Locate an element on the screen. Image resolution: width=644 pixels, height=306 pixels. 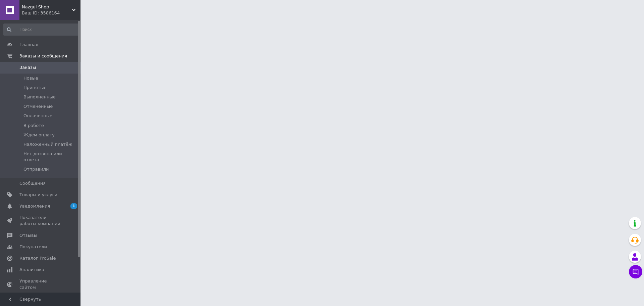
span: Заказы и сообщения is located at coordinates (43, 56).